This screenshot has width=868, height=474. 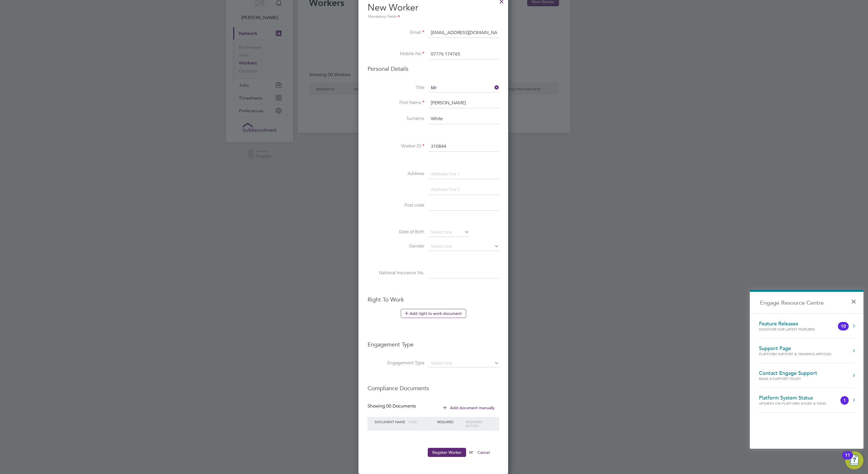 I want to click on div: Raise a Support Ticket, so click(x=788, y=378).